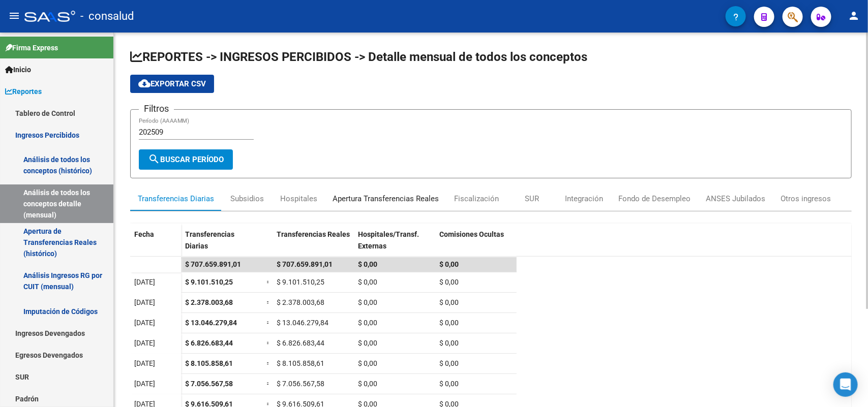 Image resolution: width=868 pixels, height=407 pixels. Describe the element at coordinates (476, 245) in the screenshot. I see `datatable-header-cell: Comisiones Ocultas` at that location.